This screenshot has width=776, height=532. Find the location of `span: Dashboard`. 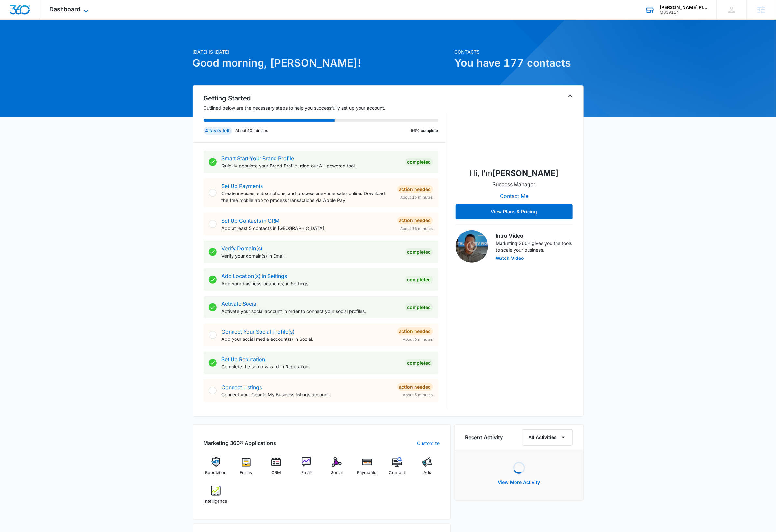

span: Dashboard is located at coordinates (65, 9).